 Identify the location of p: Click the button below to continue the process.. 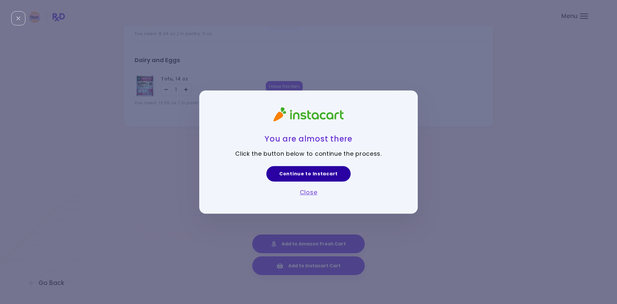
(309, 154).